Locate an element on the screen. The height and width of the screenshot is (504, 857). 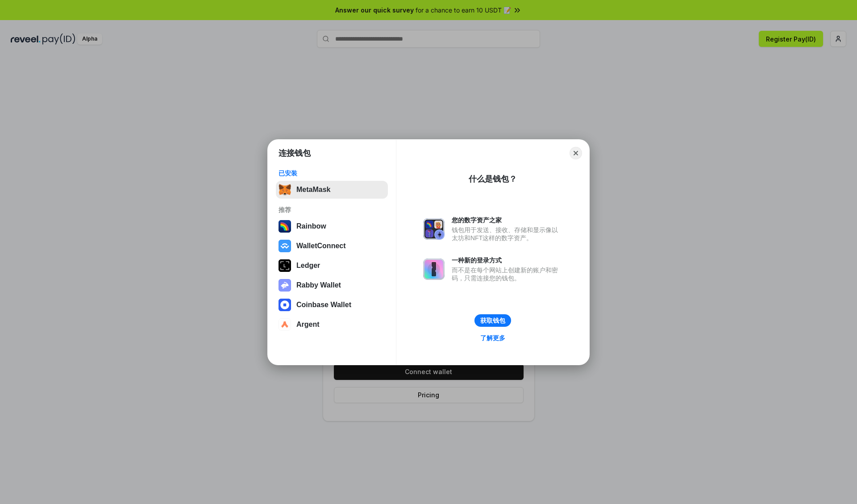
div: 一种新的登录方式 is located at coordinates (507, 261).